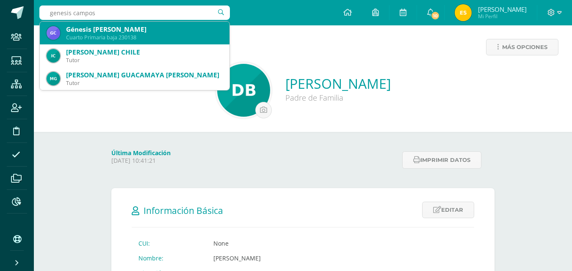 The height and width of the screenshot is (271, 572). What do you see at coordinates (53, 79) in the screenshot?
I see `img: ff160fcaa3197f360bf490ffc133cd92.png` at bounding box center [53, 79].